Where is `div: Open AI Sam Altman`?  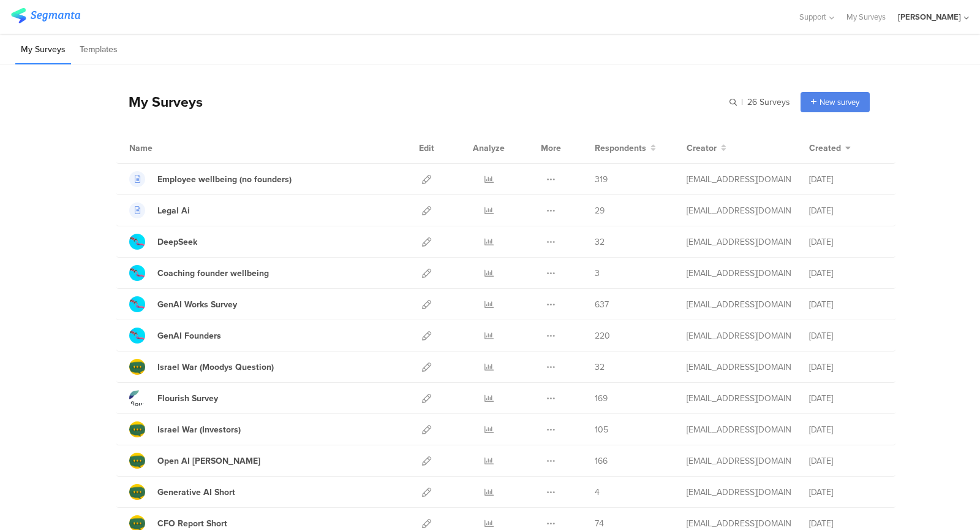
div: Open AI Sam Altman is located at coordinates (209, 461).